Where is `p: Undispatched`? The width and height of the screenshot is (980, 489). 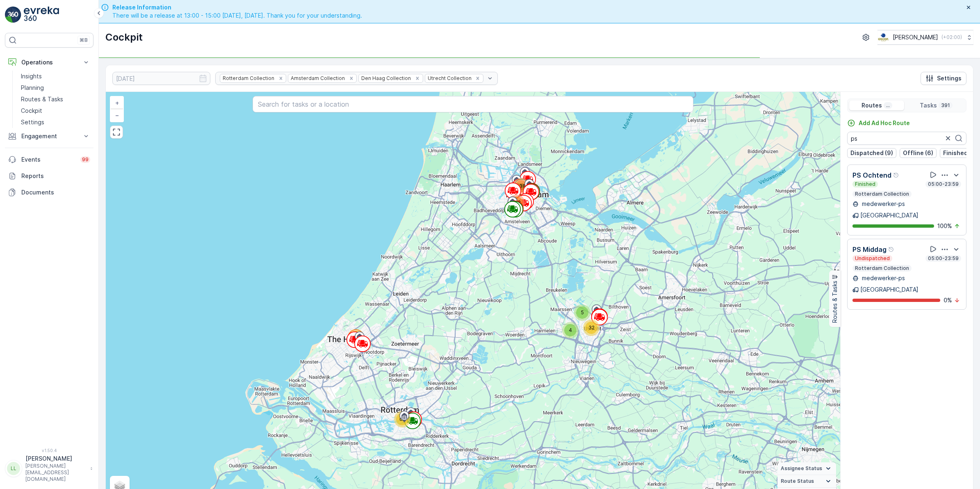 p: Undispatched is located at coordinates (872, 258).